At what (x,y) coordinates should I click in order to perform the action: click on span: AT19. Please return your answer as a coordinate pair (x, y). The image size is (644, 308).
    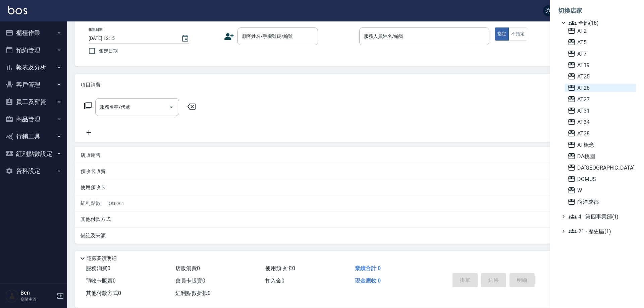
    Looking at the image, I should click on (600, 65).